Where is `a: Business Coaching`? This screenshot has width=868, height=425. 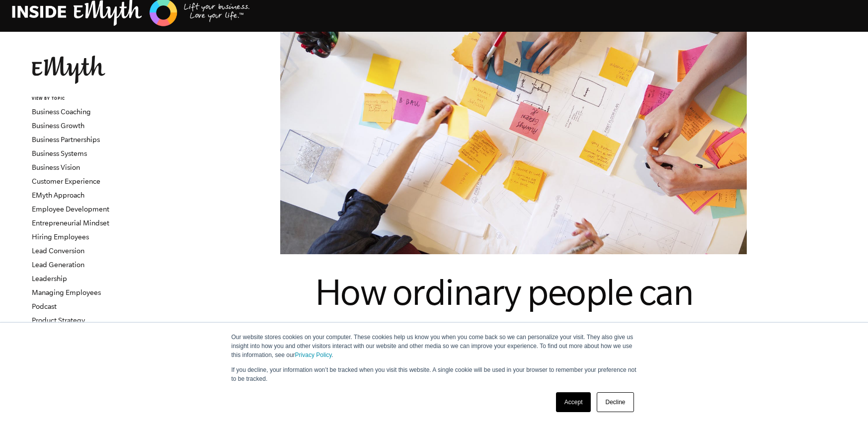
a: Business Coaching is located at coordinates (61, 112).